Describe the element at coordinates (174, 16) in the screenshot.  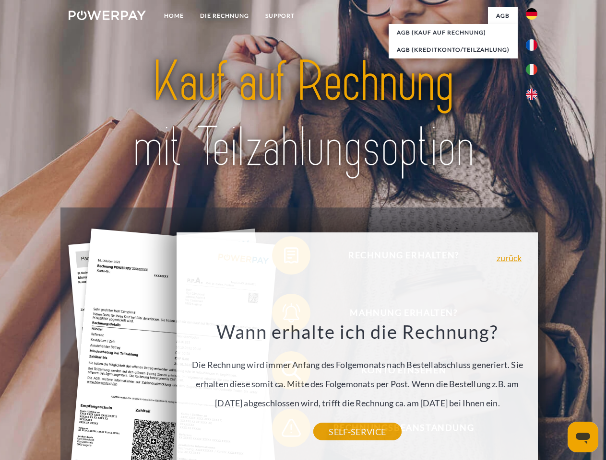
I see `a: Home` at that location.